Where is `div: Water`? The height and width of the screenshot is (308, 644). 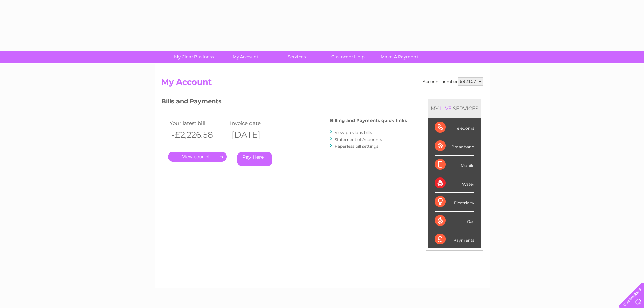 div: Water is located at coordinates (454, 183).